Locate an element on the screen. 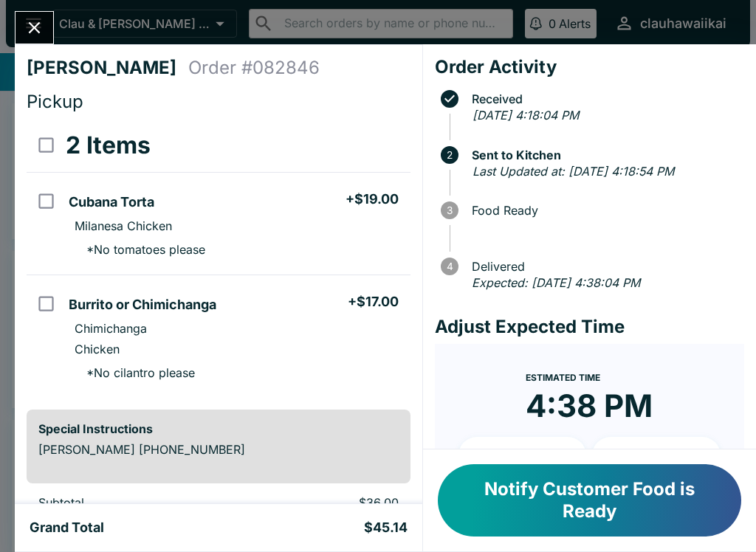 Image resolution: width=756 pixels, height=552 pixels. p: * No tomatoes please is located at coordinates (139, 249).